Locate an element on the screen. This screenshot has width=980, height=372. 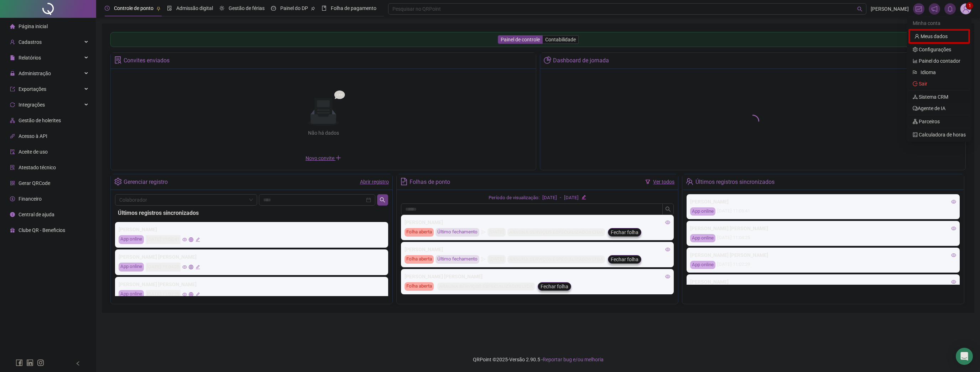
div: Último fechamento is located at coordinates (457, 232).